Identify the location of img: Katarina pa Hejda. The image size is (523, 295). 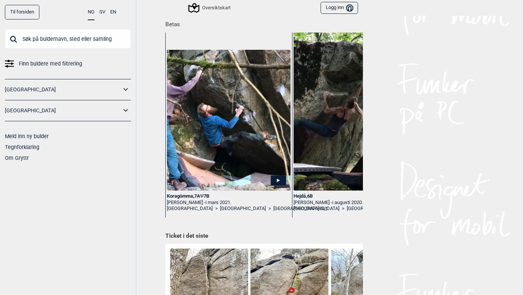
(355, 111).